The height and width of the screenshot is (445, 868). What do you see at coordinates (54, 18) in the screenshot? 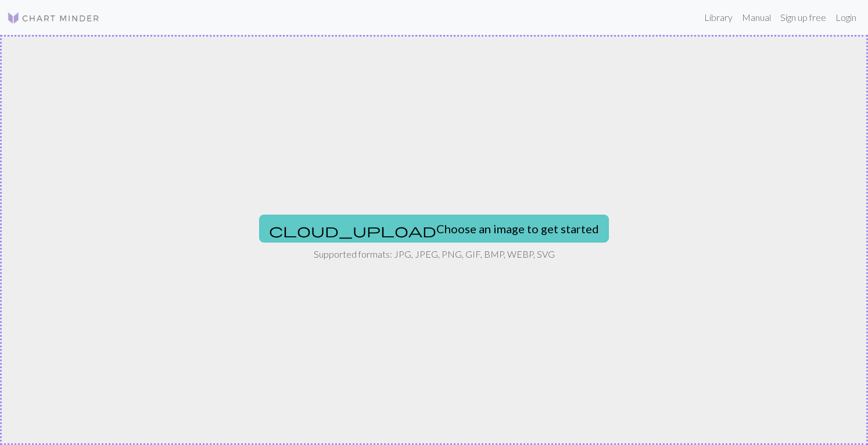
I see `img: Logo` at bounding box center [54, 18].